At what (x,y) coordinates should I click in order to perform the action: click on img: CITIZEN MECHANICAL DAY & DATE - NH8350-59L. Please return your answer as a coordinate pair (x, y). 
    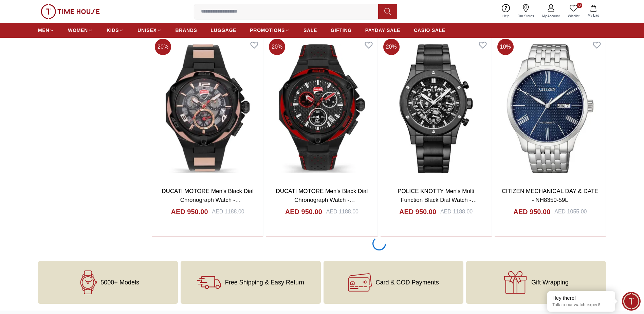
    Looking at the image, I should click on (550, 109).